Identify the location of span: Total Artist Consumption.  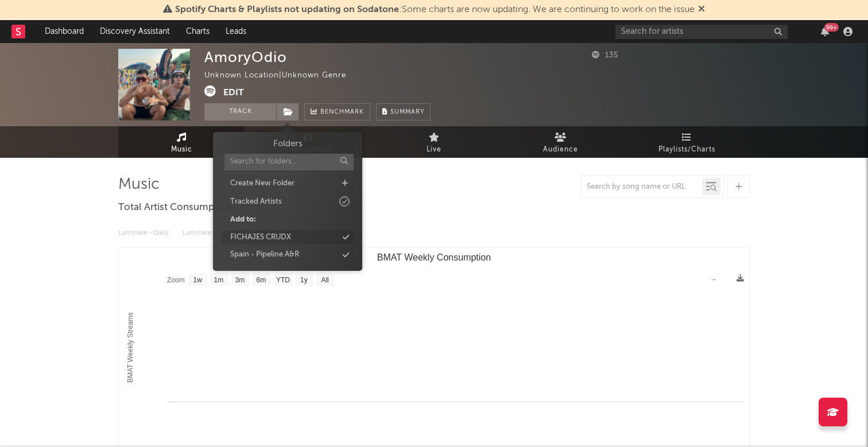
(175, 208).